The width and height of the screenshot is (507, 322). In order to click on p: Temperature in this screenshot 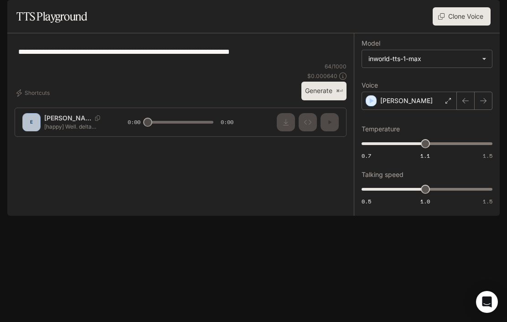, I will do `click(380, 129)`.